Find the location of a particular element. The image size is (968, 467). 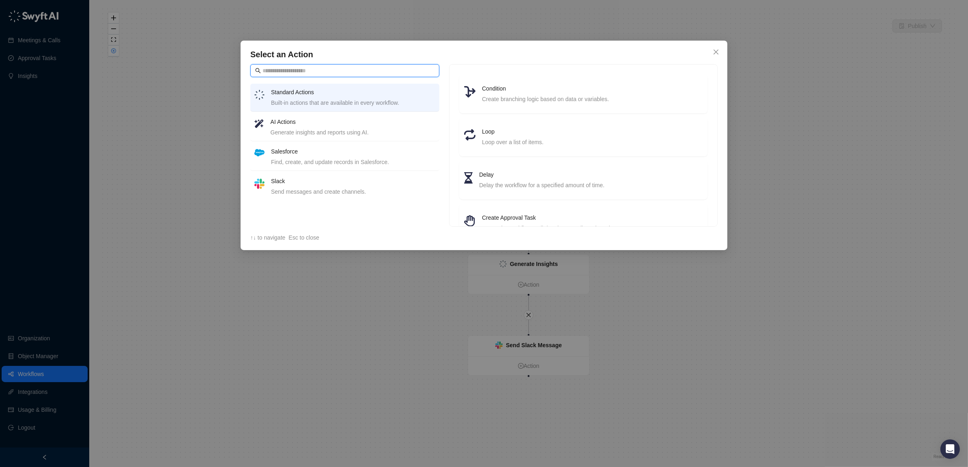

span: close is located at coordinates (716, 52).